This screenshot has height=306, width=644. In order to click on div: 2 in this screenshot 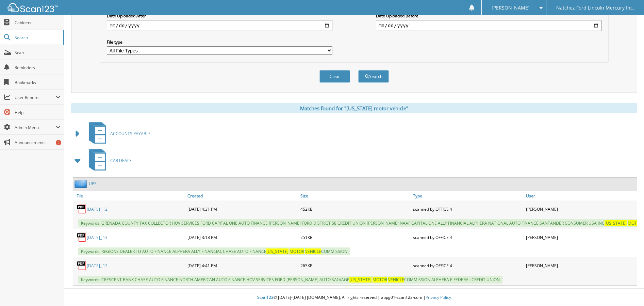, I will do `click(58, 142)`.